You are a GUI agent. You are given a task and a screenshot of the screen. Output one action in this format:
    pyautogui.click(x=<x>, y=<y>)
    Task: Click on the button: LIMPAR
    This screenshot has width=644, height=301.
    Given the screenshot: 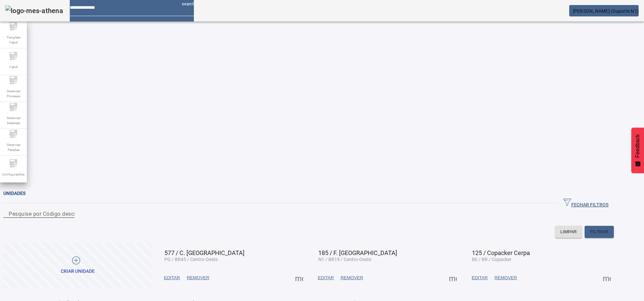 What is the action you would take?
    pyautogui.click(x=569, y=232)
    